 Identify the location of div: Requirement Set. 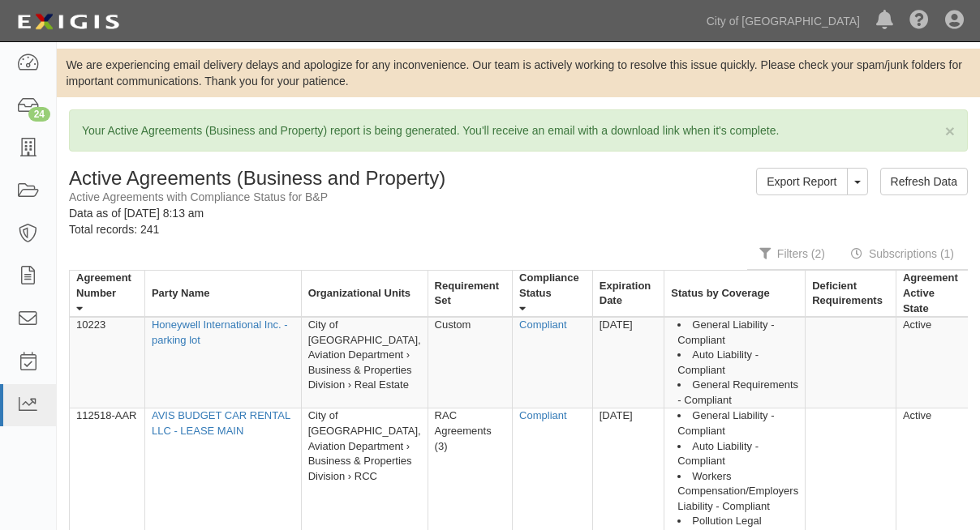
(467, 293).